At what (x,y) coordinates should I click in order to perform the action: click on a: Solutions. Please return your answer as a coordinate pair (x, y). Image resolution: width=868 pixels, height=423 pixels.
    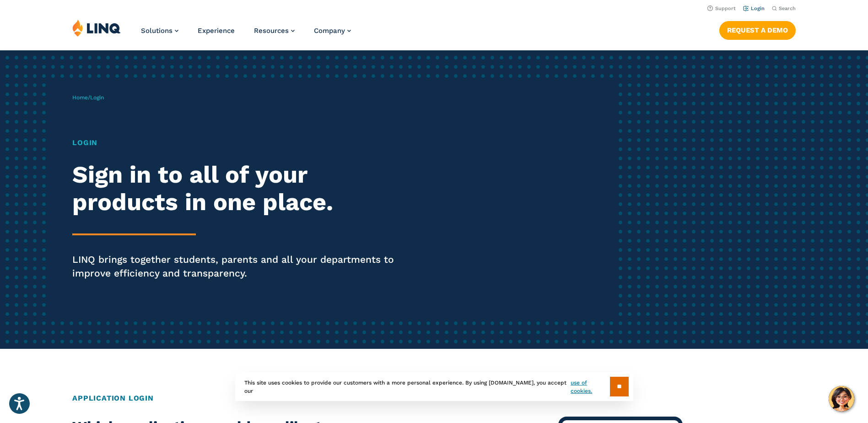
    Looking at the image, I should click on (160, 31).